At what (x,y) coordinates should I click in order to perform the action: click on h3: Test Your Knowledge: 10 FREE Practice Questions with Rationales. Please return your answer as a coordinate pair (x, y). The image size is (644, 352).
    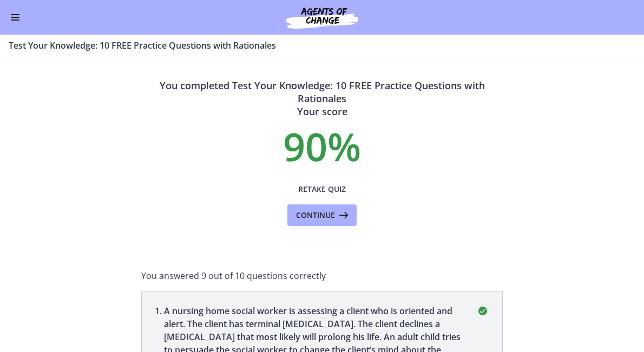
    Looking at the image, I should click on (316, 45).